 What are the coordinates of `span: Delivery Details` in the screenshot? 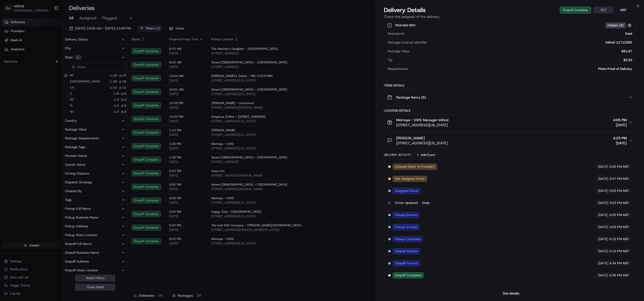 It's located at (405, 10).